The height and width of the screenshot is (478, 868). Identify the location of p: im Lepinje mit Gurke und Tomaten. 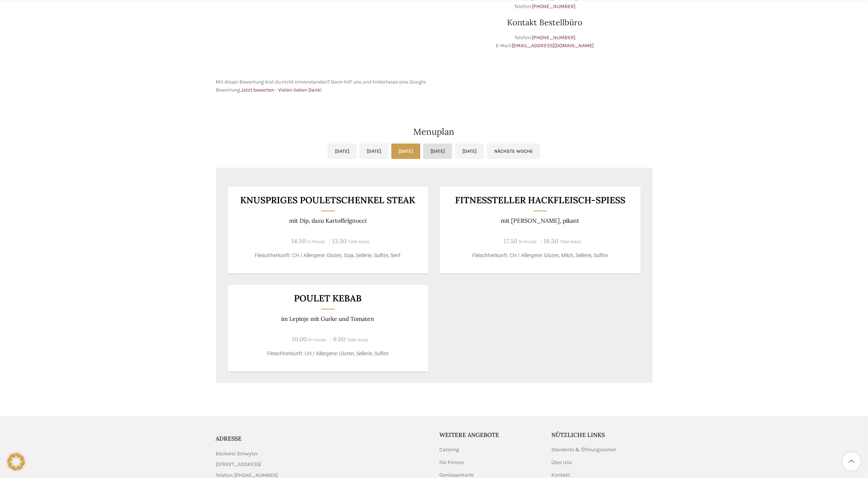
(328, 319).